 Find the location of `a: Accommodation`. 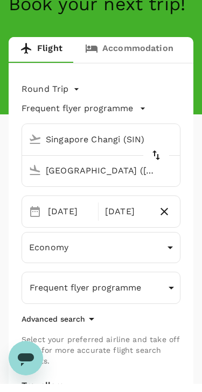

a: Accommodation is located at coordinates (129, 58).